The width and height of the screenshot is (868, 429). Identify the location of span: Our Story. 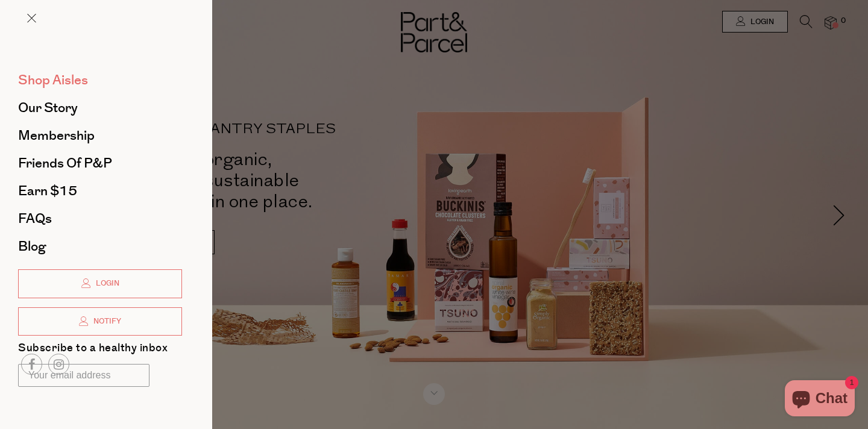
(47, 108).